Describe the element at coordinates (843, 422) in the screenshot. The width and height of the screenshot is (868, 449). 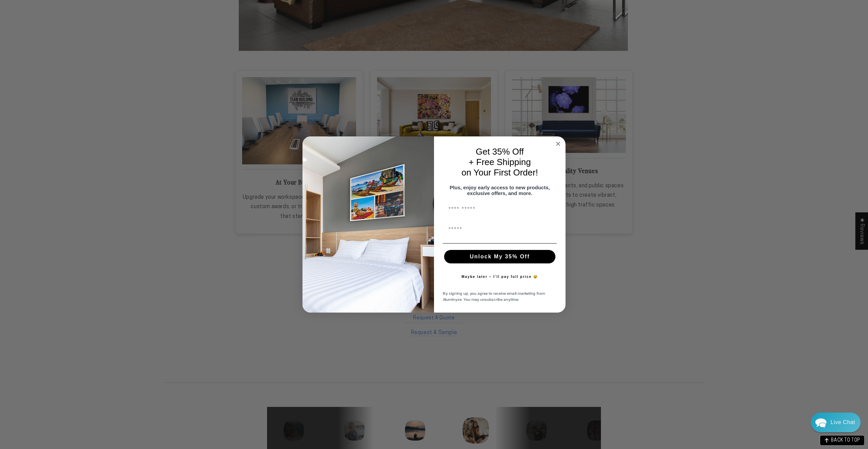
I see `div: Contact Us Directly` at that location.